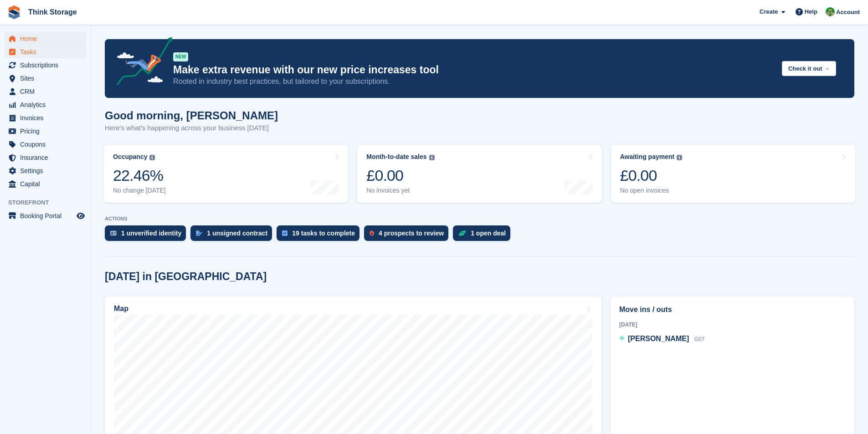 The height and width of the screenshot is (434, 868). Describe the element at coordinates (81, 216) in the screenshot. I see `a: Preview store` at that location.